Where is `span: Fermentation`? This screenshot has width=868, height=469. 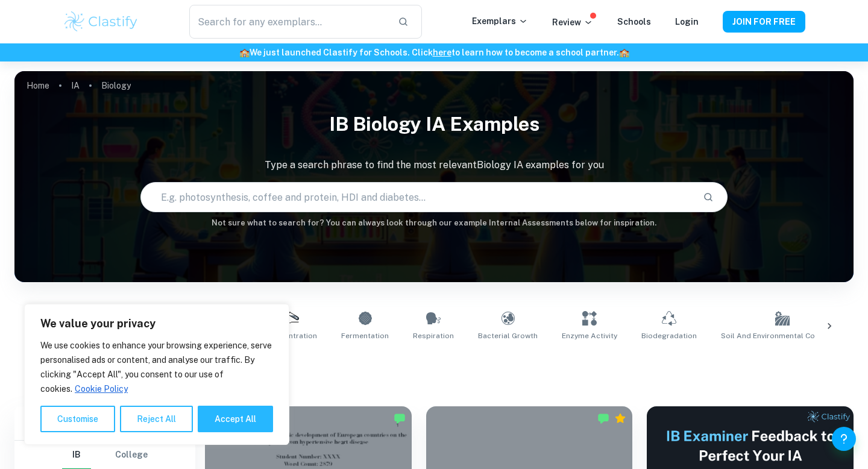
span: Fermentation is located at coordinates (365, 336).